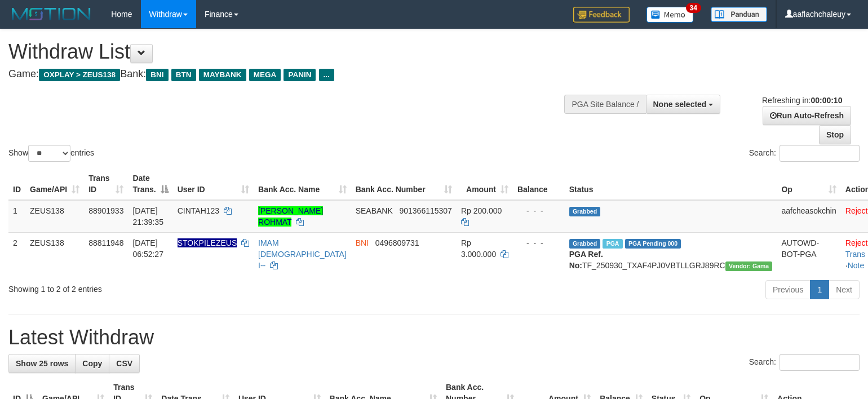 The image size is (868, 399). What do you see at coordinates (856, 266) in the screenshot?
I see `a: Note` at bounding box center [856, 266].